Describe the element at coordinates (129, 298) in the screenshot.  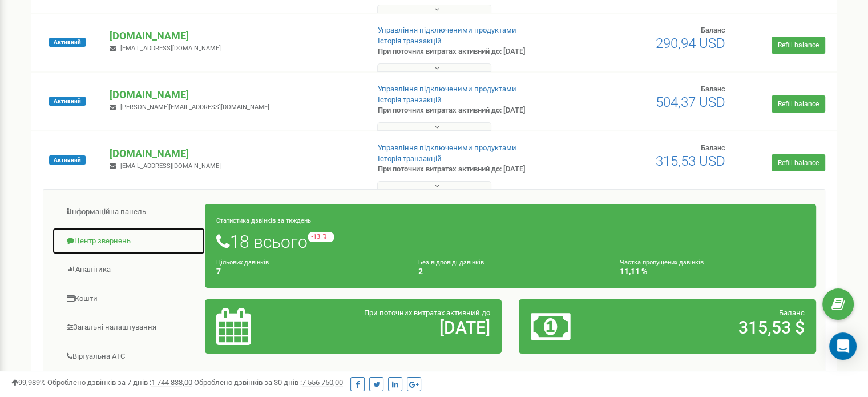
I see `a: Кошти` at that location.